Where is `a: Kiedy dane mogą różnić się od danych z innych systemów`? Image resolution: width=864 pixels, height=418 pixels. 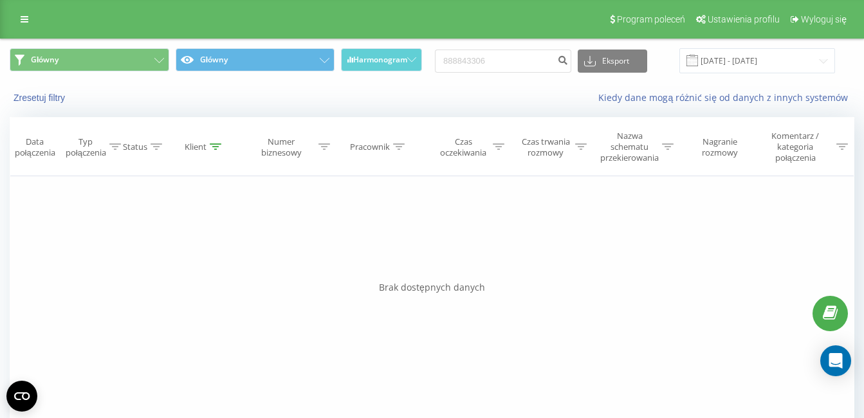
a: Kiedy dane mogą różnić się od danych z innych systemów is located at coordinates (726, 97).